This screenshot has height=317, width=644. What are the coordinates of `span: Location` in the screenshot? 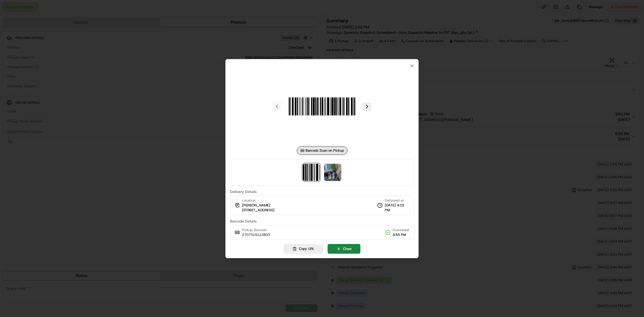 It's located at (249, 201).